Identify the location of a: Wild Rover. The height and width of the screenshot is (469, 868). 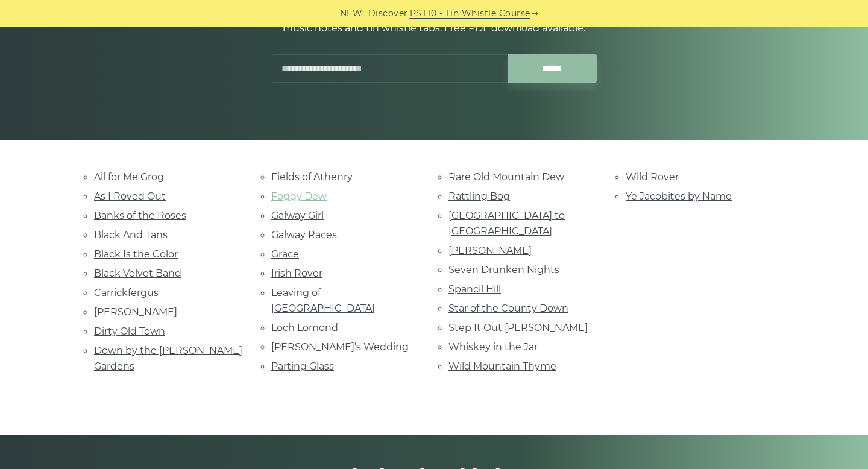
(652, 177).